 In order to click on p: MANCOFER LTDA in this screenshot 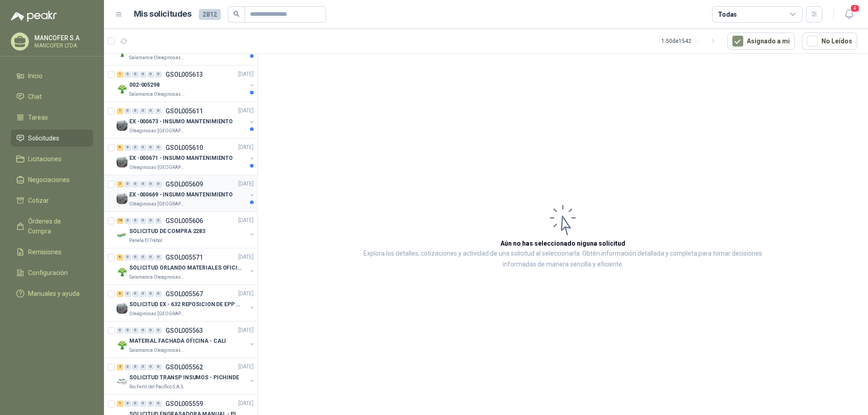, I will do `click(63, 46)`.